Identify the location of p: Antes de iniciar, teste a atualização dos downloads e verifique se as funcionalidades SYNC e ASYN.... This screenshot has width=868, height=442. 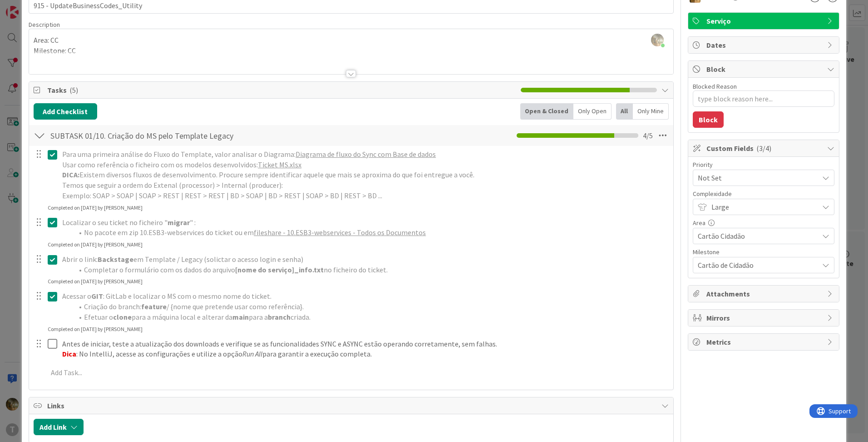
(364, 343).